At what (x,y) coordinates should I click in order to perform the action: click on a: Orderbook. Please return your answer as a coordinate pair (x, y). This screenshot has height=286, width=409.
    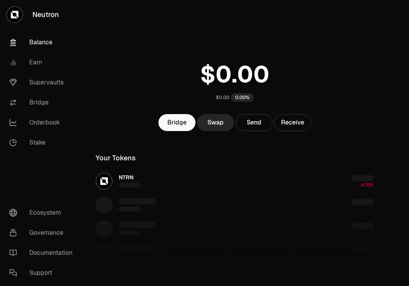
    Looking at the image, I should click on (43, 123).